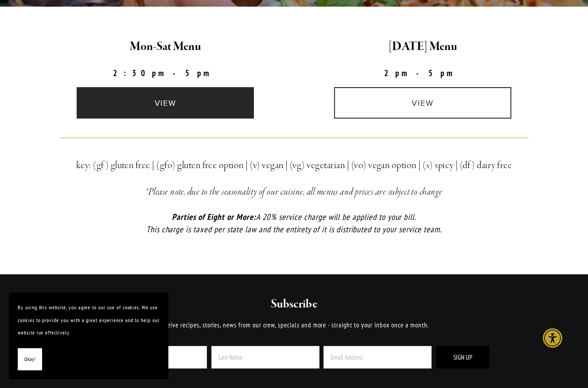  What do you see at coordinates (30, 359) in the screenshot?
I see `span: Okay!` at bounding box center [30, 359].